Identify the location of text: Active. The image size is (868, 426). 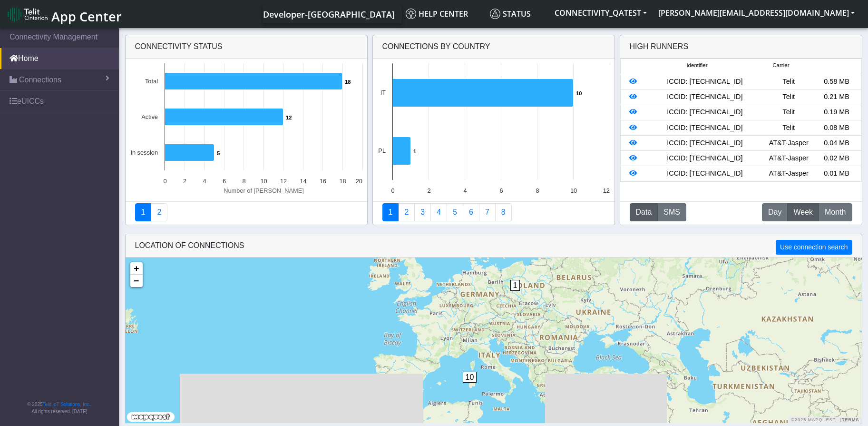
(149, 117).